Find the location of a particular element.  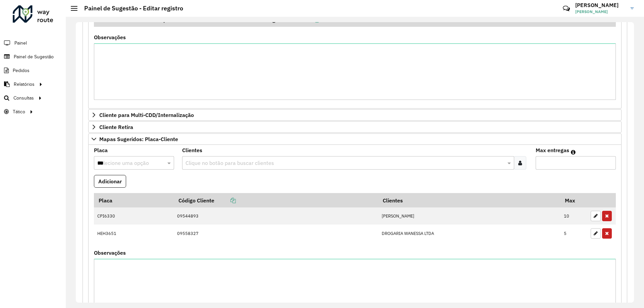

a: Cliente Retira is located at coordinates (355, 127).